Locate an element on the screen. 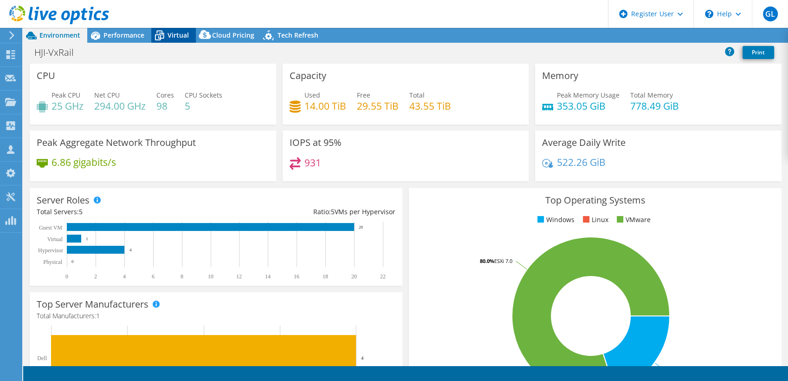 The height and width of the screenshot is (381, 788). text: 2 is located at coordinates (96, 276).